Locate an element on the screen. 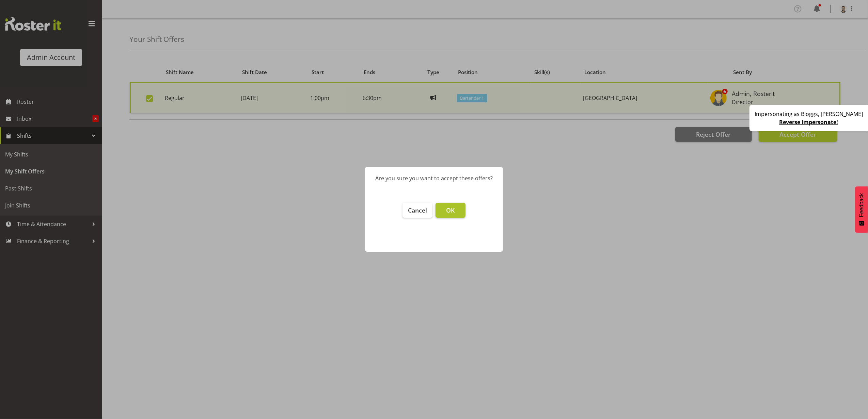  a: Reverse impersonate! is located at coordinates (809, 122).